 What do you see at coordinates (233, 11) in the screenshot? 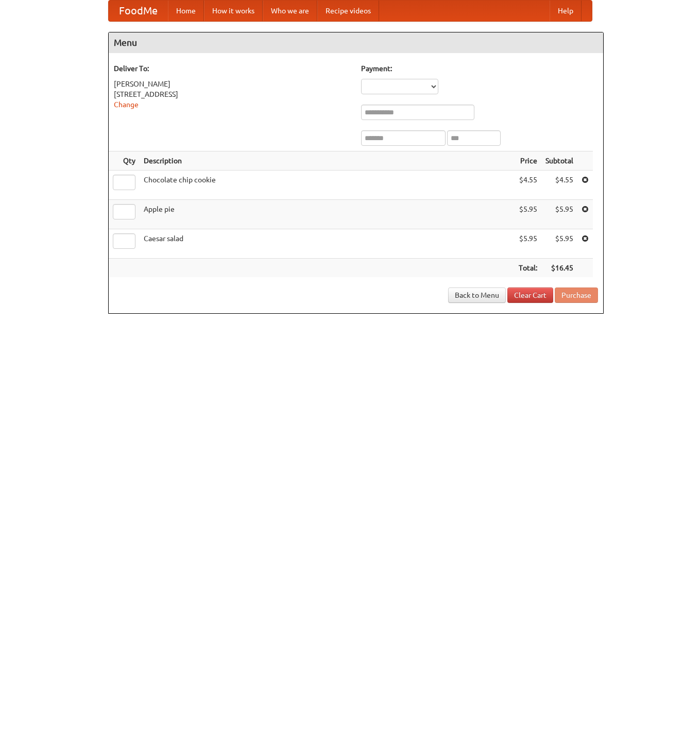
I see `a: How it works` at bounding box center [233, 11].